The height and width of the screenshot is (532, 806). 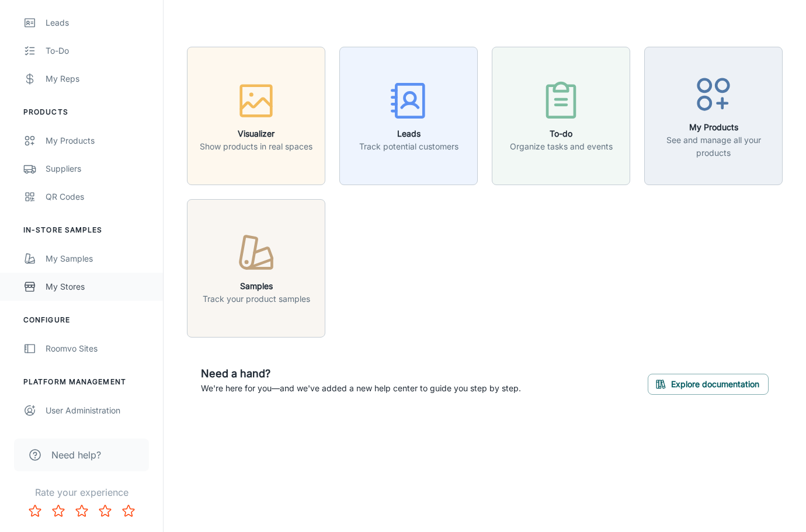 What do you see at coordinates (98, 23) in the screenshot?
I see `div: Leads` at bounding box center [98, 23].